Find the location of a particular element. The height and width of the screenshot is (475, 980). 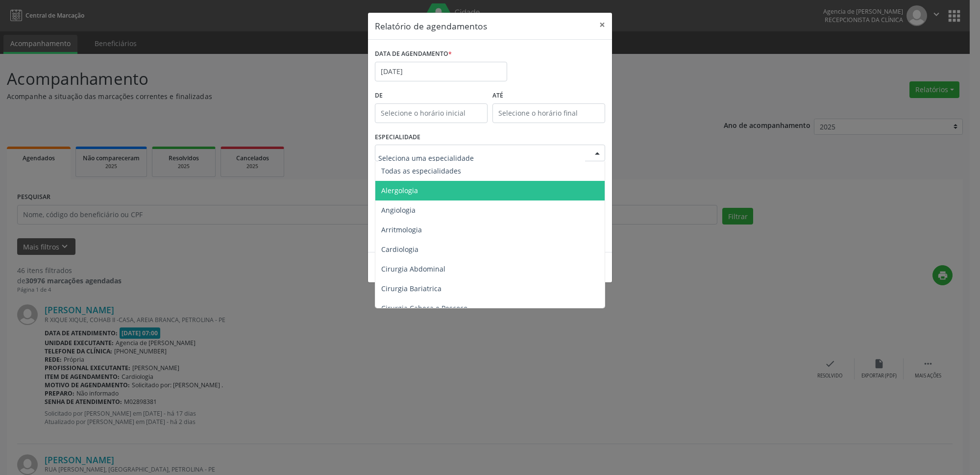

span: Alergologia is located at coordinates (399, 190).